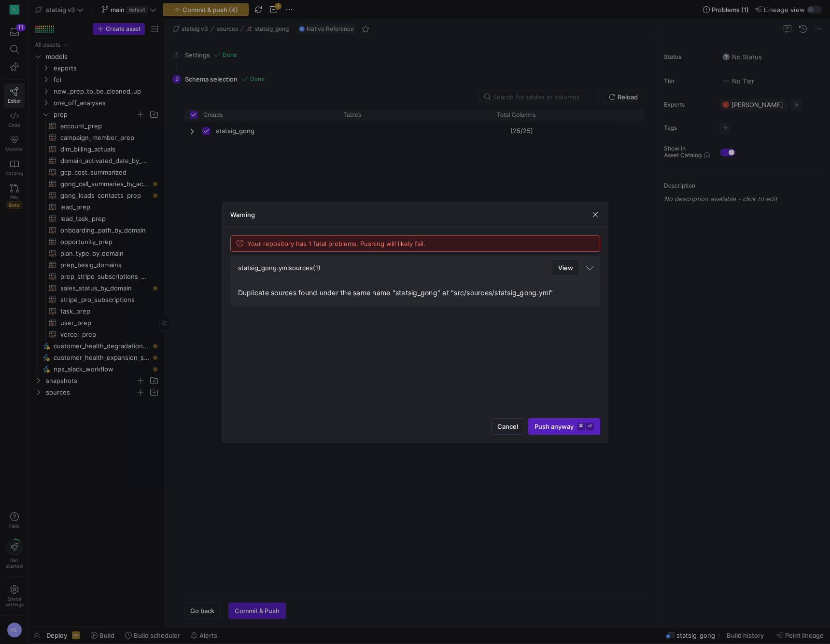 This screenshot has width=830, height=644. I want to click on button: Push anyway⌘⏎, so click(564, 426).